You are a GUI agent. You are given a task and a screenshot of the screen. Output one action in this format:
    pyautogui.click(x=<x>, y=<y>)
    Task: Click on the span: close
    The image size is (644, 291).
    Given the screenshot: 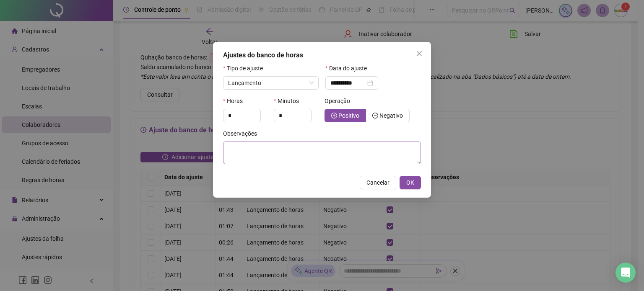 What is the action you would take?
    pyautogui.click(x=419, y=53)
    